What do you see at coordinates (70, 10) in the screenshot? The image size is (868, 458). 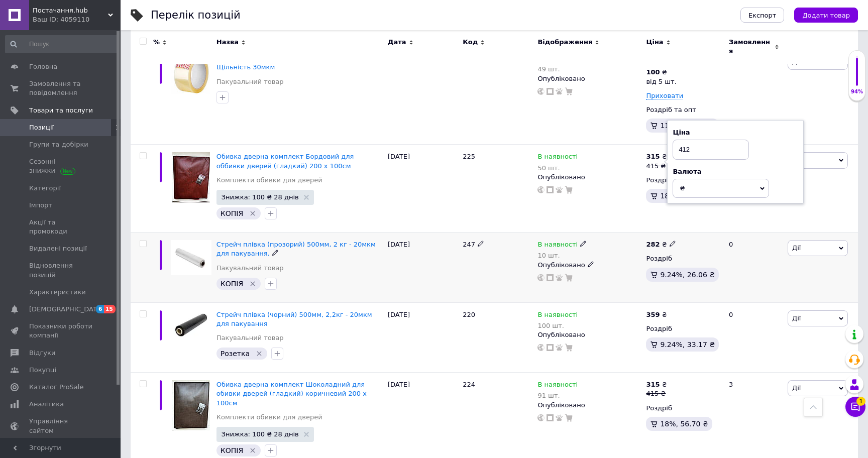 I see `span: Постачання.hub` at bounding box center [70, 10].